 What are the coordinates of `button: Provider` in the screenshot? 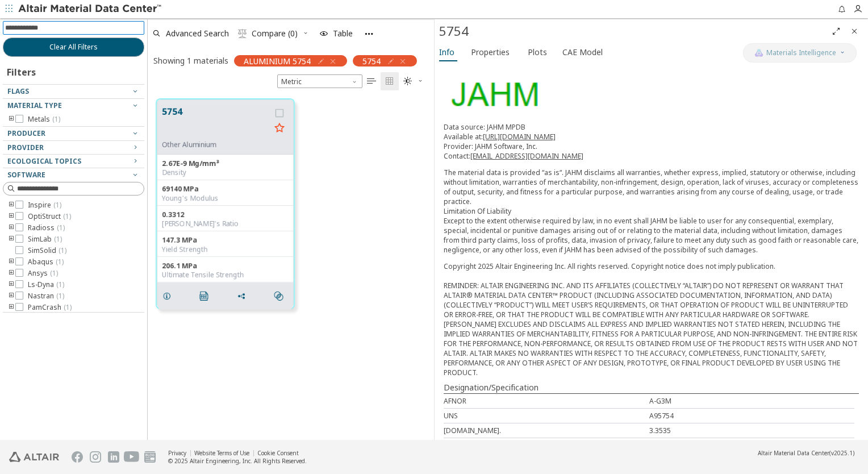 It's located at (73, 147).